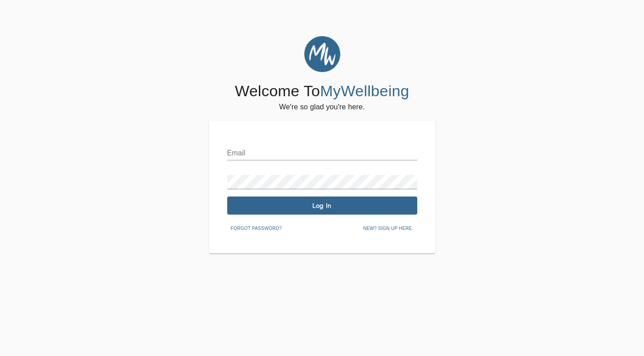 This screenshot has width=644, height=356. What do you see at coordinates (323, 206) in the screenshot?
I see `button: Log In` at bounding box center [323, 206].